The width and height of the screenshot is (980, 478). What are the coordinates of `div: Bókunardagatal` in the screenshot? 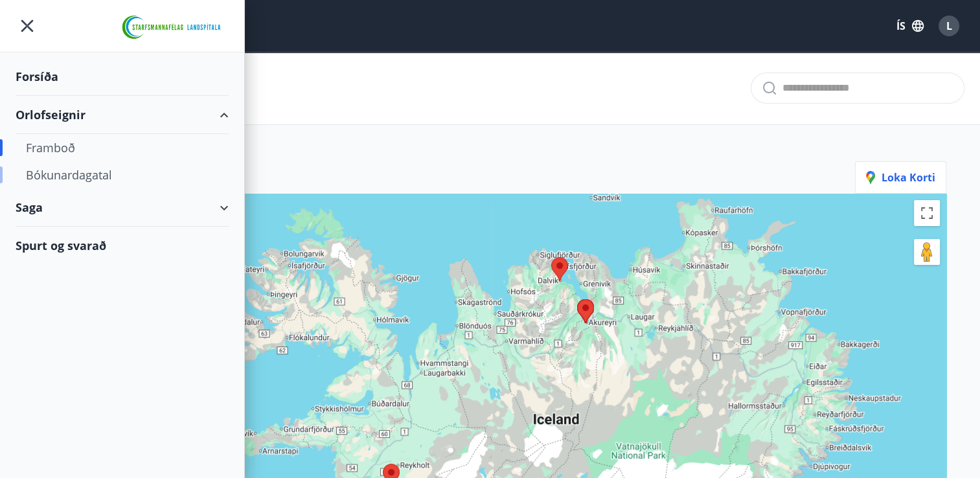 It's located at (122, 175).